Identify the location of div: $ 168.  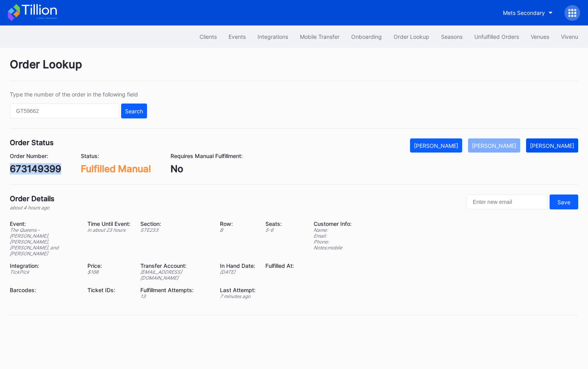
(109, 272).